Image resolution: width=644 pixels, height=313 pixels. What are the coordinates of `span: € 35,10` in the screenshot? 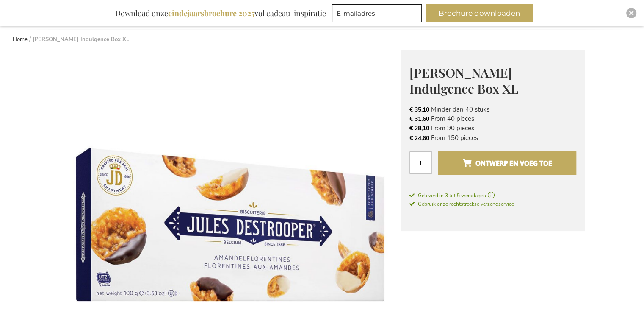 It's located at (419, 109).